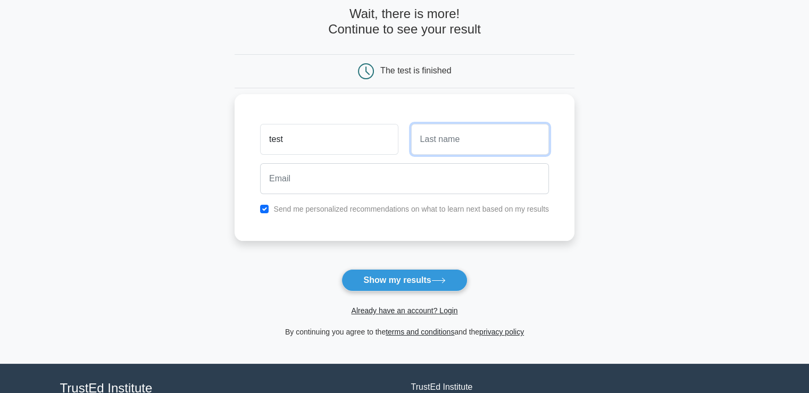 The height and width of the screenshot is (393, 809). Describe the element at coordinates (404, 22) in the screenshot. I see `h4: Wait, there is more! Continue to see your result` at that location.